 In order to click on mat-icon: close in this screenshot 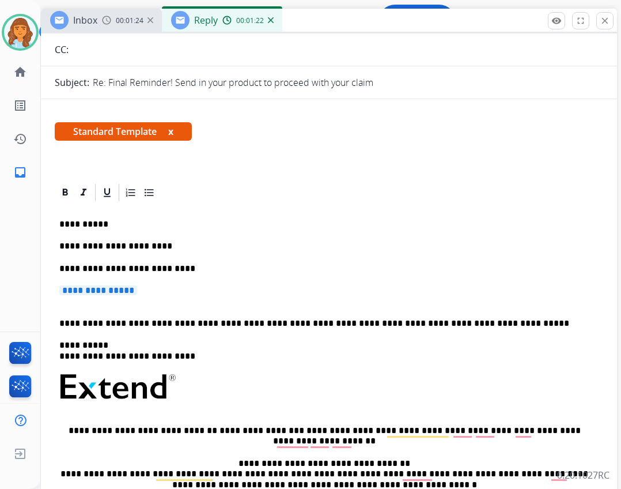, I will do `click(605, 21)`.